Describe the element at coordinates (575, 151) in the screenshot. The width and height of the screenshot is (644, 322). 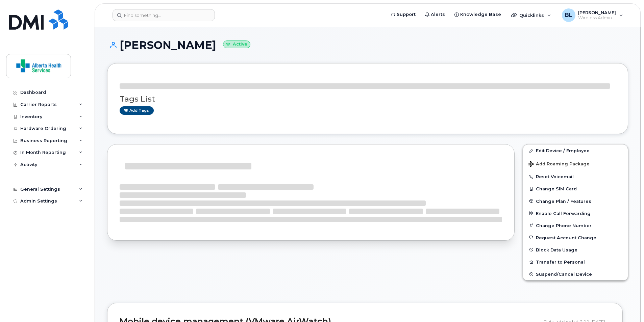
I see `a: Edit Device / Employee` at that location.